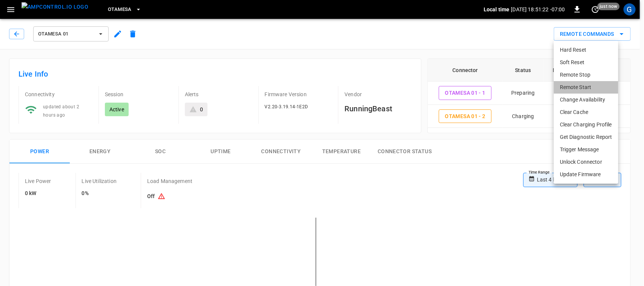  I want to click on li: Remote Stop, so click(586, 75).